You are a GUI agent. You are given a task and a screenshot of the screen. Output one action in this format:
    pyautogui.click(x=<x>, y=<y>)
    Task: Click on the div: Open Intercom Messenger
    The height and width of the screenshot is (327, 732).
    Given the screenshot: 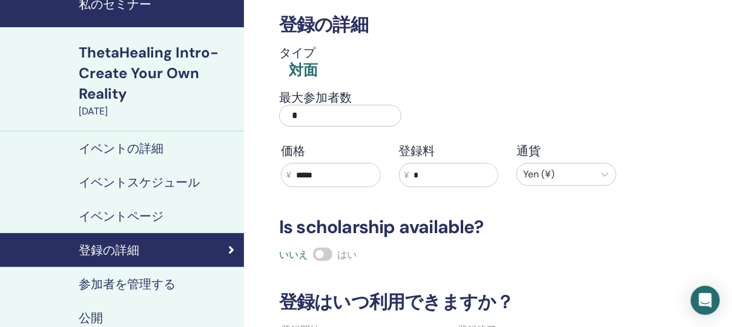 What is the action you would take?
    pyautogui.click(x=705, y=300)
    